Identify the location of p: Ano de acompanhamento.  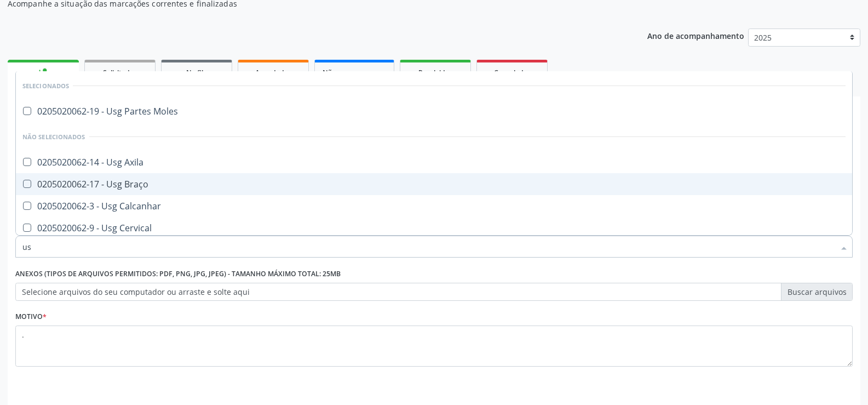
(696, 35).